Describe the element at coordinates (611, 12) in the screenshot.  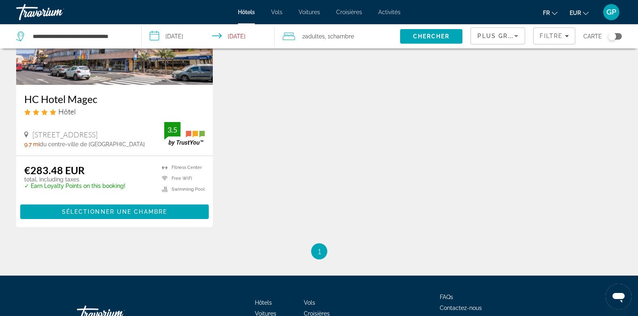
I see `span: GP` at that location.